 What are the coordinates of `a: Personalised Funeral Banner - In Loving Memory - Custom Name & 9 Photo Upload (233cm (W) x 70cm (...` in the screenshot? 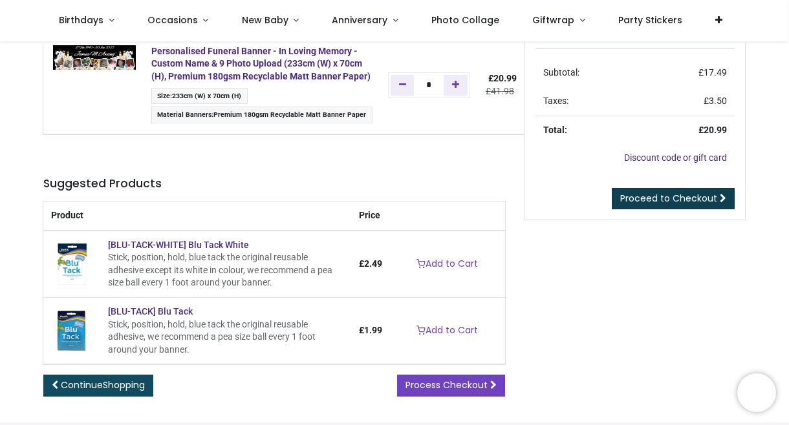 It's located at (261, 63).